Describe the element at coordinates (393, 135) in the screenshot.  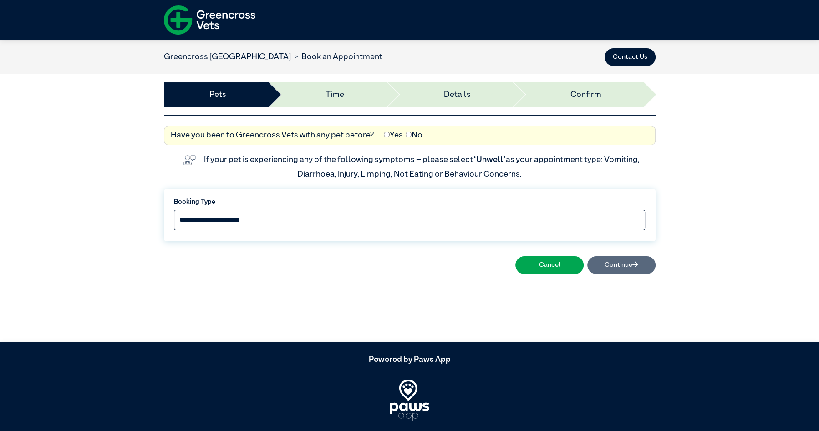
I see `label: Yes` at that location.